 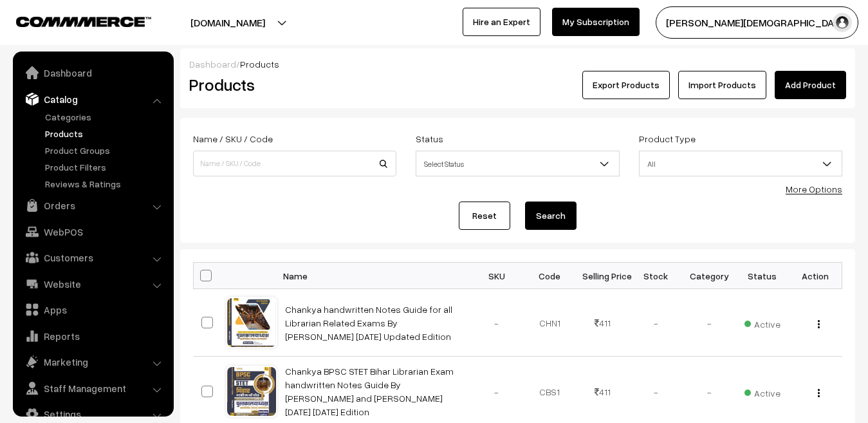 What do you see at coordinates (72, 20) in the screenshot?
I see `a: COMMMERCE` at bounding box center [72, 20].